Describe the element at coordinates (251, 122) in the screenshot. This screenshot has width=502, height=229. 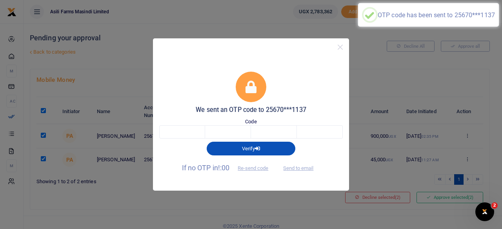
I see `label: Code` at that location.